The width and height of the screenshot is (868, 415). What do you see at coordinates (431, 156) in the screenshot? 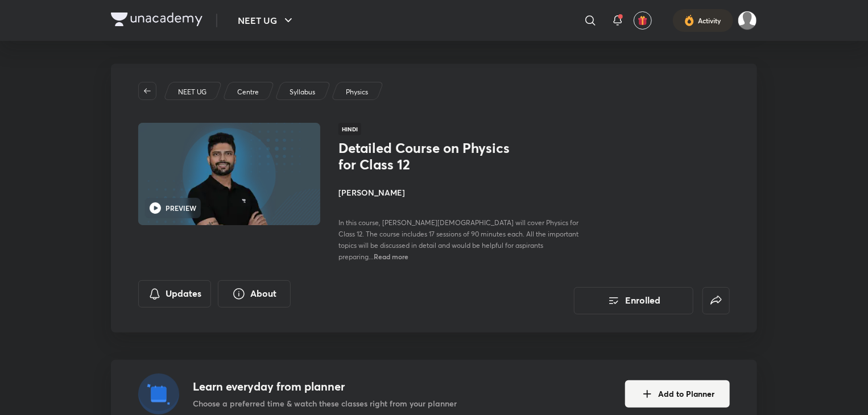
I see `h1: Detailed Course on Physics for Class 12` at bounding box center [431, 156].